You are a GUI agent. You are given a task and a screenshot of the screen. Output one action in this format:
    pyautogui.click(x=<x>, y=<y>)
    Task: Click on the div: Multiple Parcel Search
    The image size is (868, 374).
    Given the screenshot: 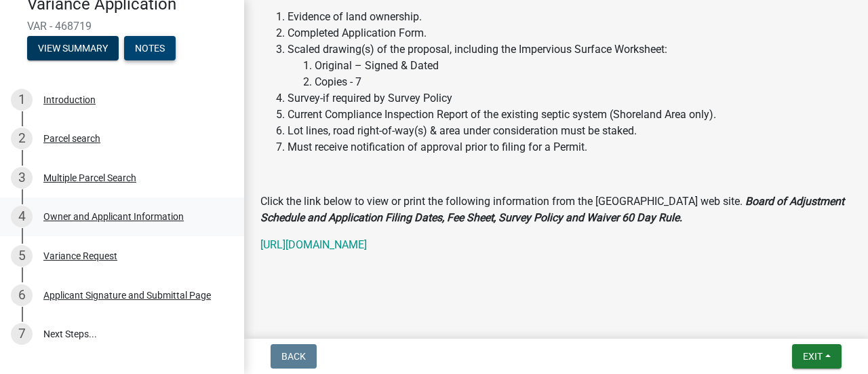 What is the action you would take?
    pyautogui.click(x=90, y=178)
    